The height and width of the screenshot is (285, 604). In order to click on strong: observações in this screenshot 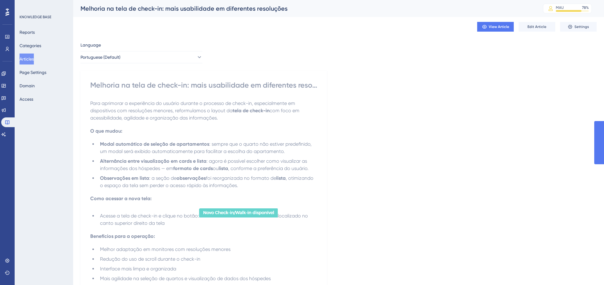, I will do `click(191, 178)`.